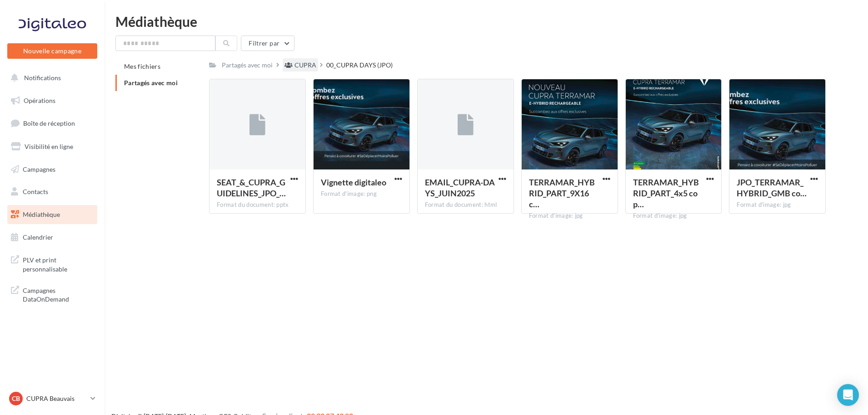 The image size is (868, 415). Describe the element at coordinates (39, 168) in the screenshot. I see `span: Campagnes` at that location.